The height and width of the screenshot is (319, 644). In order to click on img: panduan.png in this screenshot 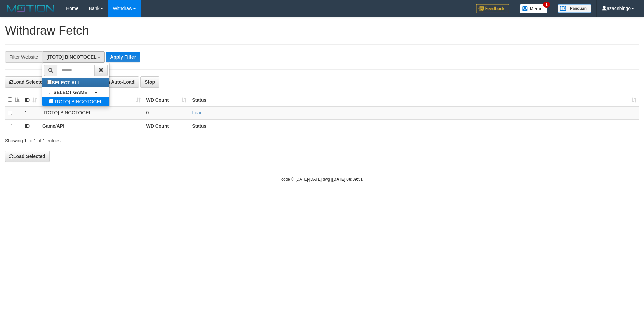, I will do `click(574, 8)`.